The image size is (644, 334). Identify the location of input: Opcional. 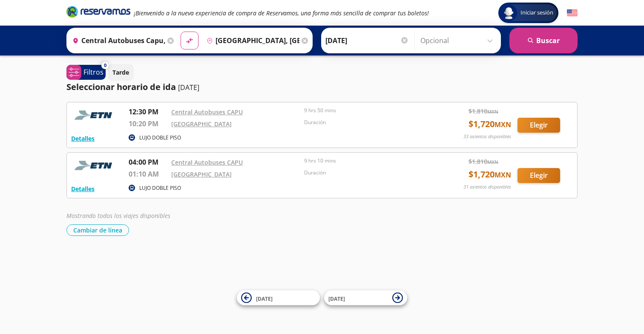
(458, 41).